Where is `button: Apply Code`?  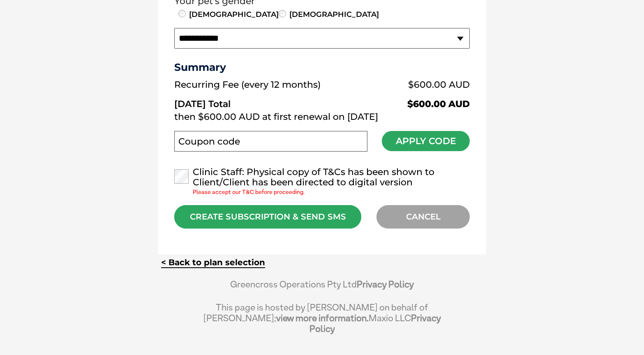
button: Apply Code is located at coordinates (426, 141).